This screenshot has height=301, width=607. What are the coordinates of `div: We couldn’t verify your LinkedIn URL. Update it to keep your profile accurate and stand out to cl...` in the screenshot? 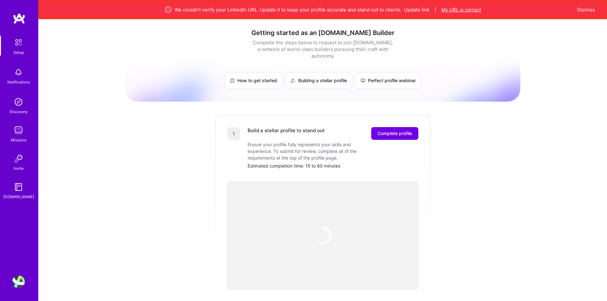 It's located at (323, 10).